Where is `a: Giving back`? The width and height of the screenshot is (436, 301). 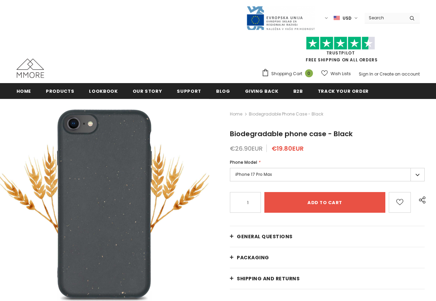
a: Giving back is located at coordinates (262, 91).